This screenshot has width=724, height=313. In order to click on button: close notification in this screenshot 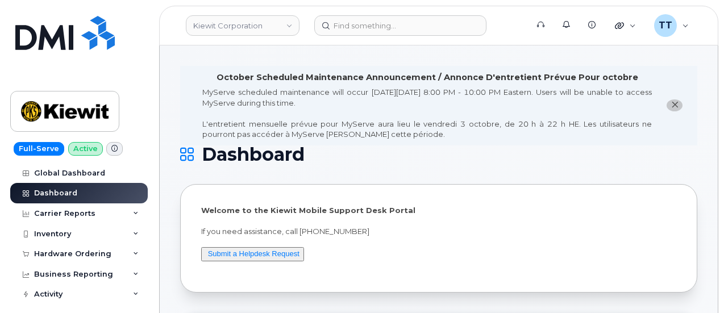, I will do `click(675, 105)`.